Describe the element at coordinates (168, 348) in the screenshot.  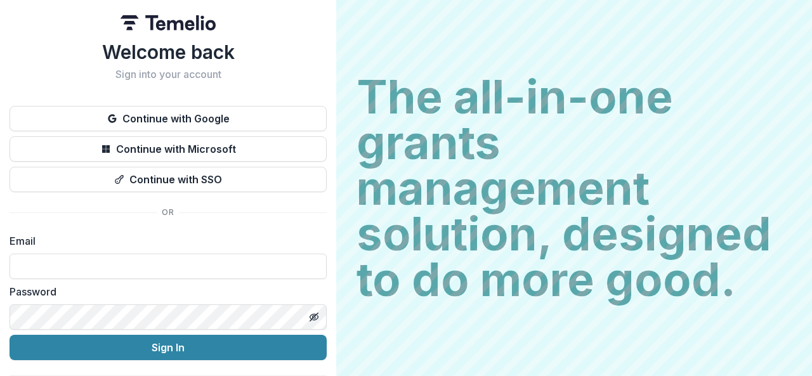
I see `button: Sign In` at that location.